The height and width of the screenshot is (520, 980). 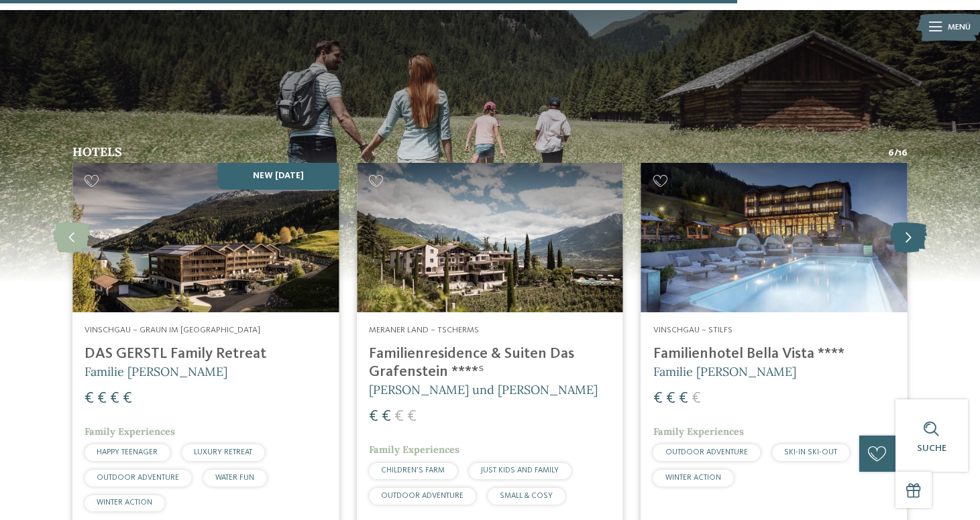 What do you see at coordinates (891, 153) in the screenshot?
I see `span: 6` at bounding box center [891, 153].